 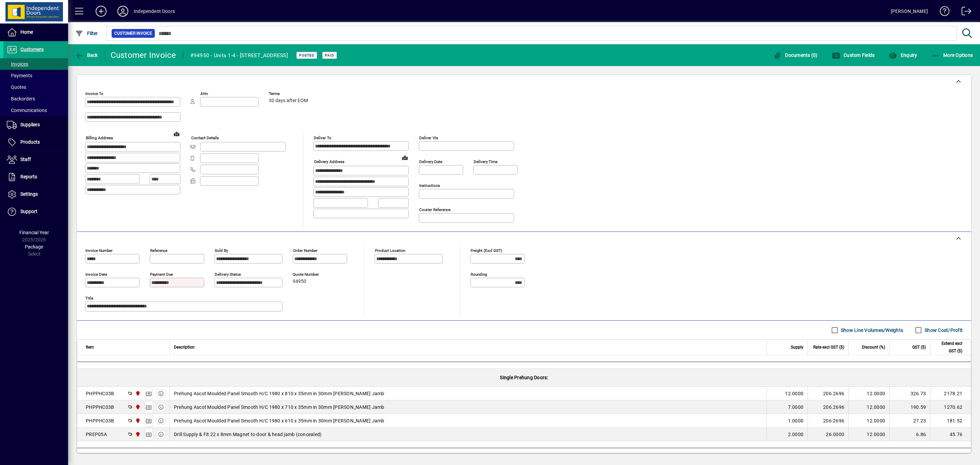 I want to click on a: Reports, so click(x=36, y=176).